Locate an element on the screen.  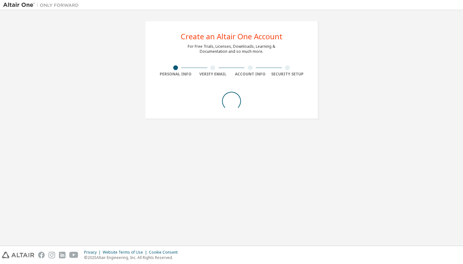
div: For Free Trials, Licenses, Downloads, Learning & Documentation and so much more. is located at coordinates (231, 49).